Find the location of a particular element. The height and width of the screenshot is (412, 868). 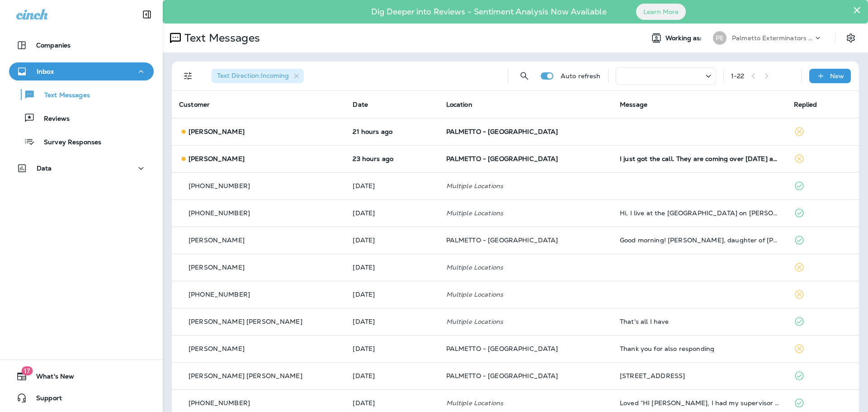

div: Loved “HI Lindsay, I had my supervisor look at your photo and it does appear to be an american co... is located at coordinates (699, 403).